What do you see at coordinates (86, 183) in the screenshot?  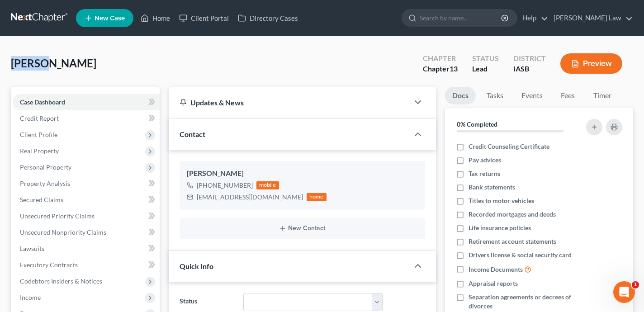 I see `a: Property Analysis` at bounding box center [86, 183].